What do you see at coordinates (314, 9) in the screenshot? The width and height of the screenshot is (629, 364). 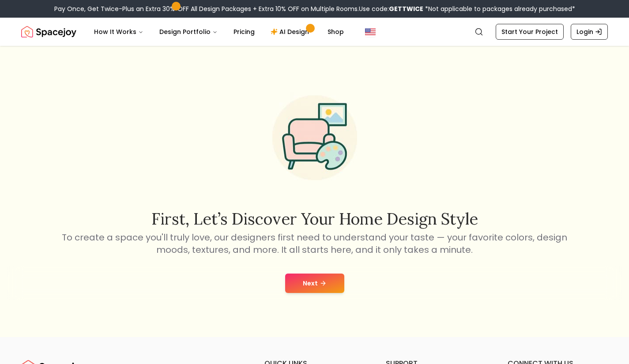 I see `div: Pay Once, Get Twice-Plus an Extra 30% OFF All Design Packages + Extra 10% OFF on Multiple Rooms.` at bounding box center [314, 9].